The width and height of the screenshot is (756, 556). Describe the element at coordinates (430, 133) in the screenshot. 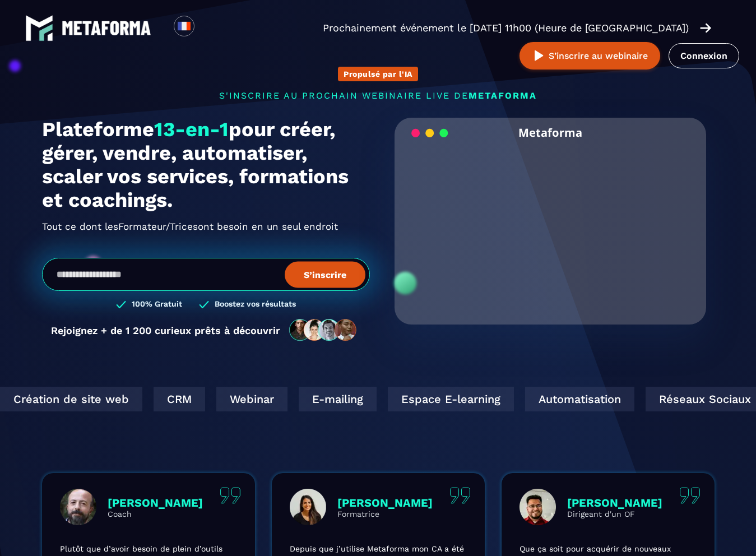

I see `img: loading` at that location.